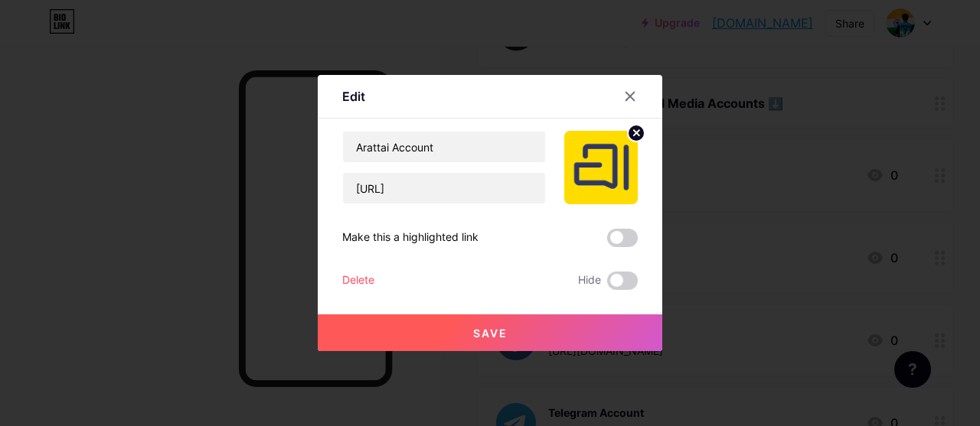 The width and height of the screenshot is (980, 426). What do you see at coordinates (444, 188) in the screenshot?
I see `input: URL` at bounding box center [444, 188].